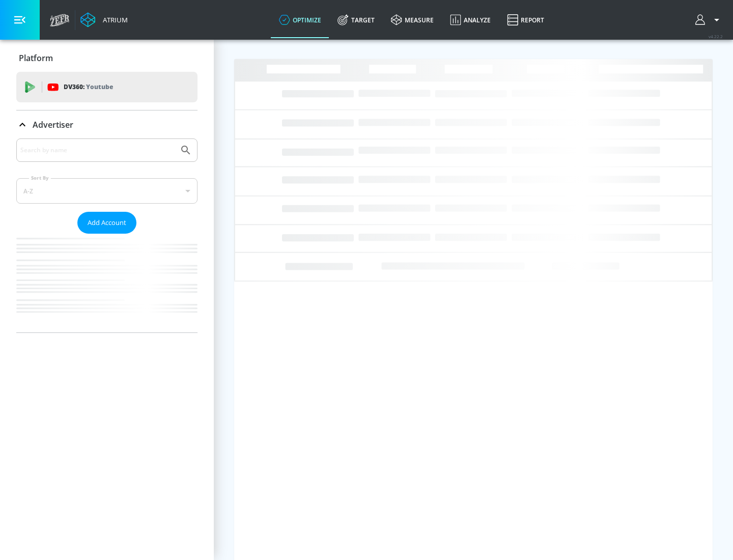  Describe the element at coordinates (356, 20) in the screenshot. I see `a: Target` at that location.